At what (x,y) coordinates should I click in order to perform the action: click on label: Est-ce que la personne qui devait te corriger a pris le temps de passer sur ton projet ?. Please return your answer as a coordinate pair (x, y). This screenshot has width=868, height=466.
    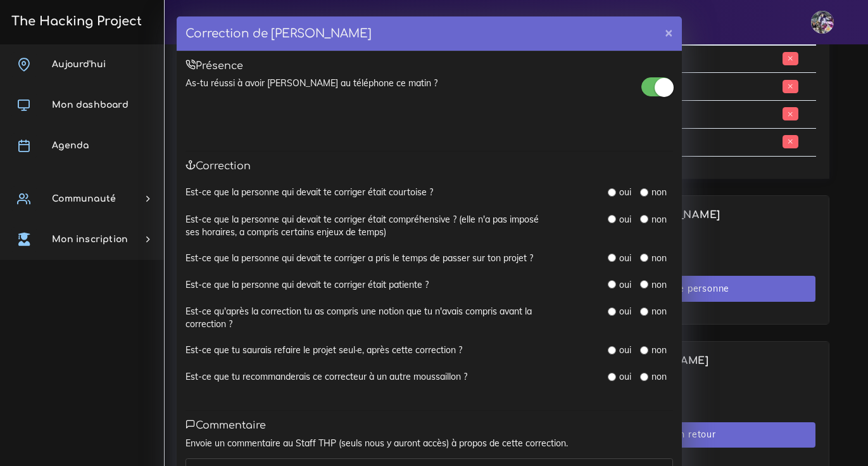
    Looking at the image, I should click on (359, 258).